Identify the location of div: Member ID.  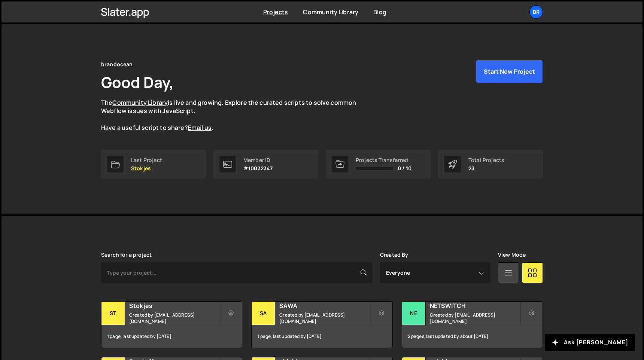
(258, 160).